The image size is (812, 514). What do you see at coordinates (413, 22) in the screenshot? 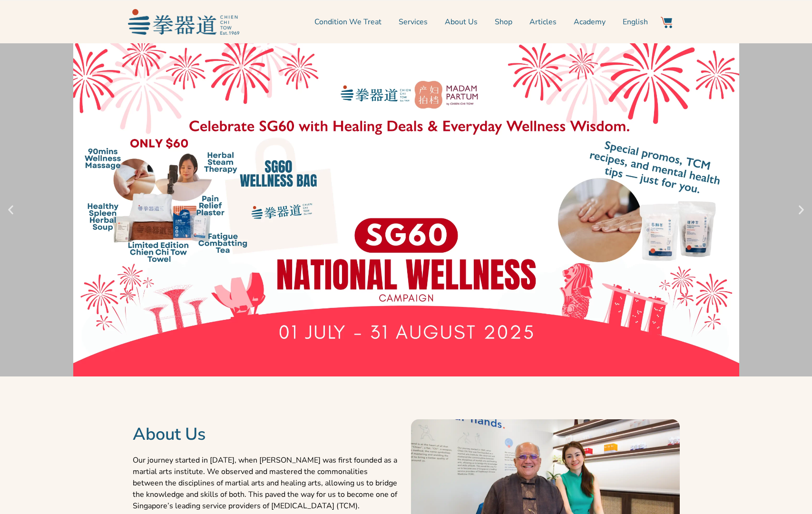
I see `a: Services` at bounding box center [413, 22].